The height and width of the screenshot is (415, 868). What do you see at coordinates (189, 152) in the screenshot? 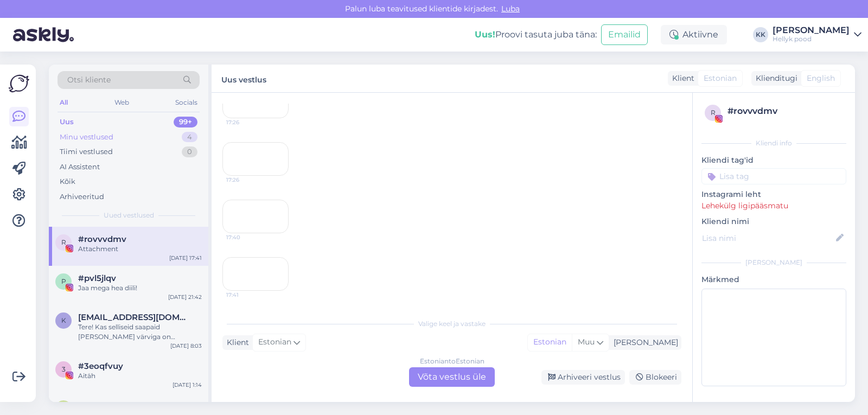
I see `div: 0` at bounding box center [189, 152].